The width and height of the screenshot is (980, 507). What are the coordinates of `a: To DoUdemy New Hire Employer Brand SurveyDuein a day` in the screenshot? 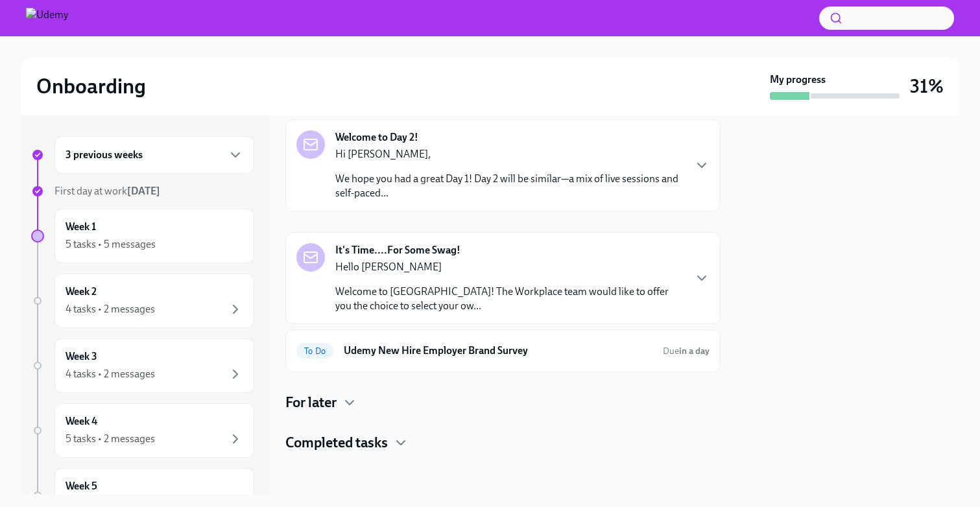 It's located at (503, 351).